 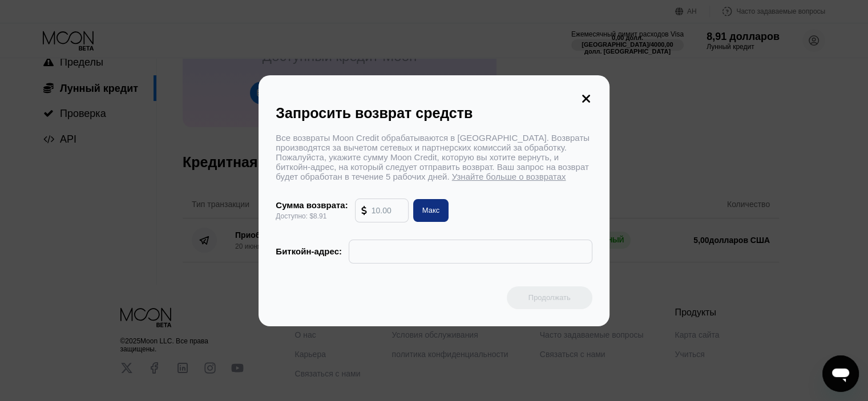 I want to click on font: $8.91, so click(x=318, y=217).